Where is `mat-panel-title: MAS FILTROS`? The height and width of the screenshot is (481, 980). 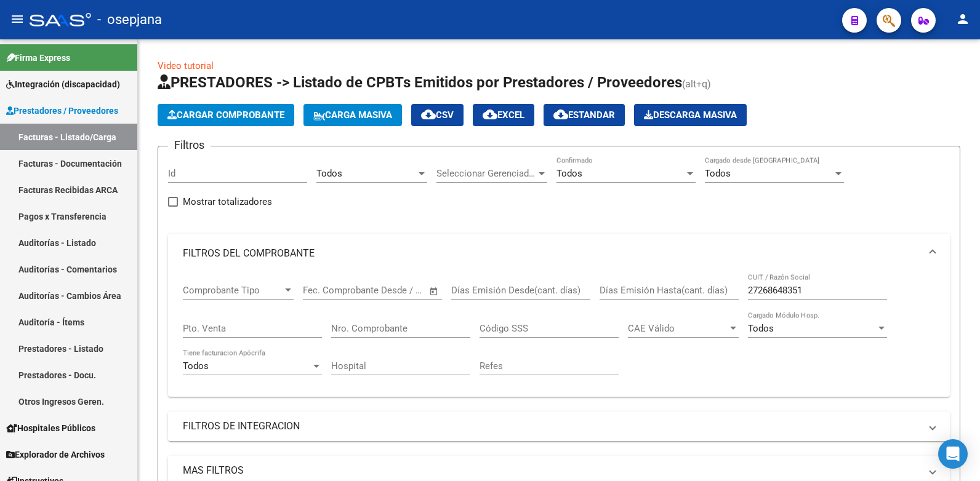
mat-panel-title: MAS FILTROS is located at coordinates (552, 471).